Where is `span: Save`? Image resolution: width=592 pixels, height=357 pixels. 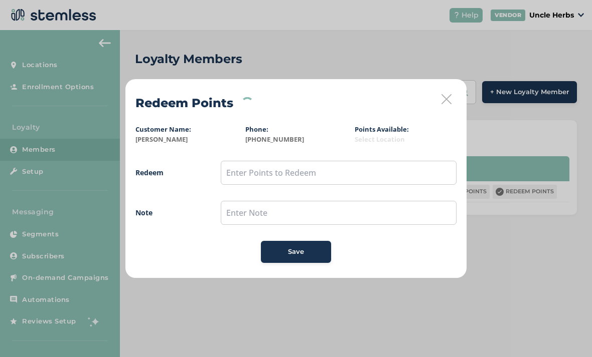
span: Save is located at coordinates (296, 252).